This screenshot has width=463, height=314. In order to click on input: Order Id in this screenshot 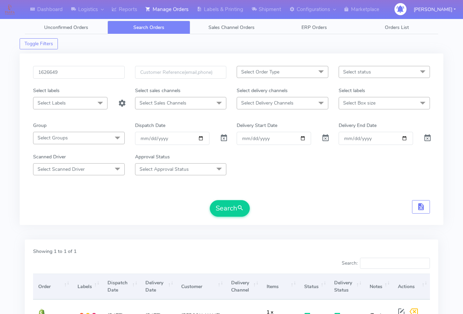, I will do `click(79, 72)`.